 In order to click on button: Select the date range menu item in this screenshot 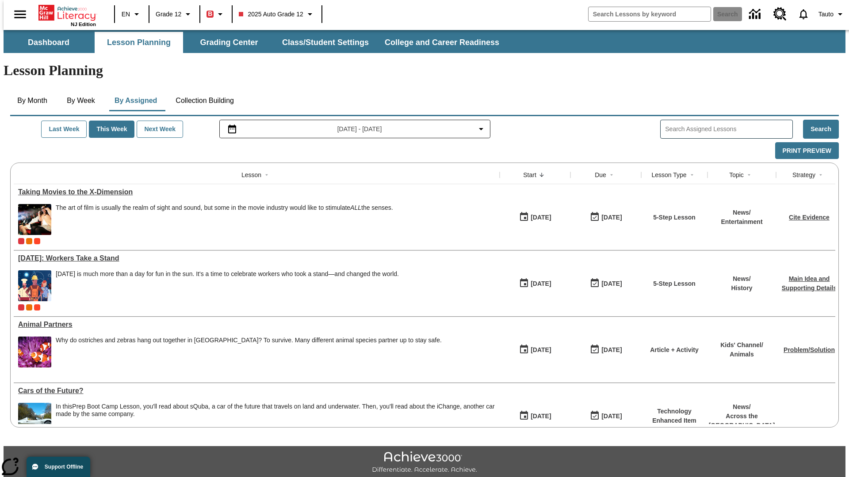, I will do `click(355, 129)`.